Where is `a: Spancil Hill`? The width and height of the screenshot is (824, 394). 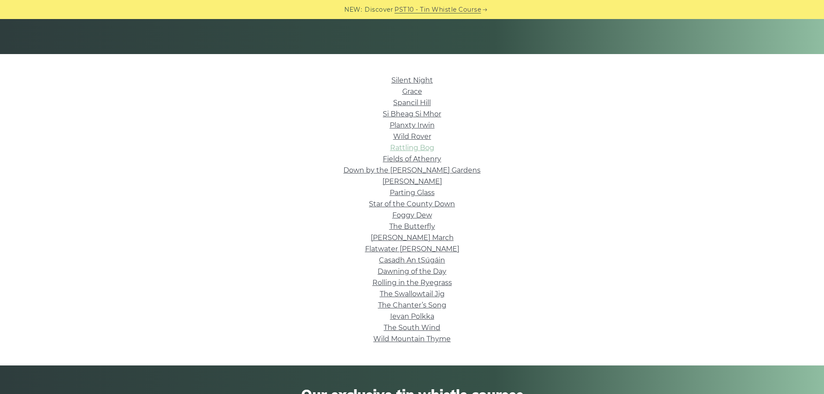
a: Spancil Hill is located at coordinates (412, 103).